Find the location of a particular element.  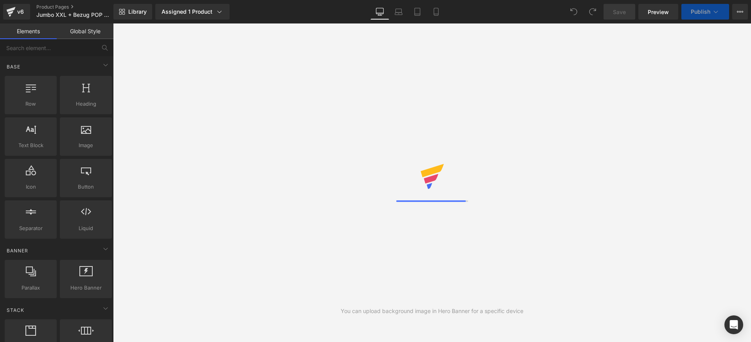

span: Publish is located at coordinates (700, 12).